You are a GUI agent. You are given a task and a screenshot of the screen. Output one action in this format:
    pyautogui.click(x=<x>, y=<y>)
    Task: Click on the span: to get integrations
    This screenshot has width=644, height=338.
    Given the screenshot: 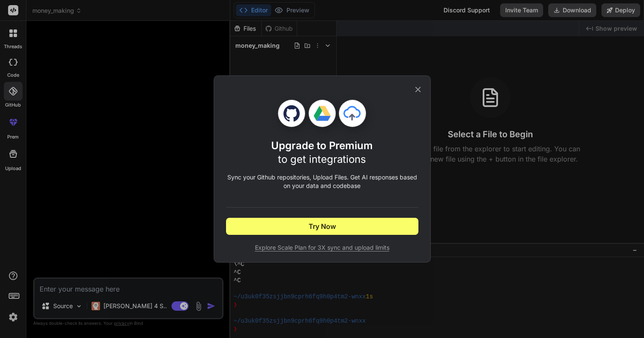 What is the action you would take?
    pyautogui.click(x=322, y=159)
    